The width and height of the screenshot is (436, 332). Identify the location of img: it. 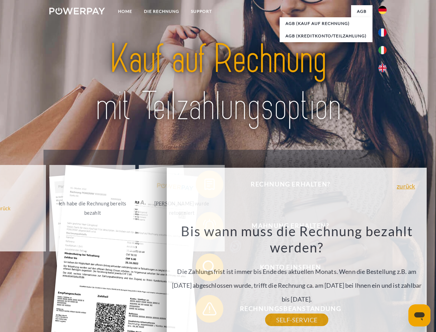
(383, 50).